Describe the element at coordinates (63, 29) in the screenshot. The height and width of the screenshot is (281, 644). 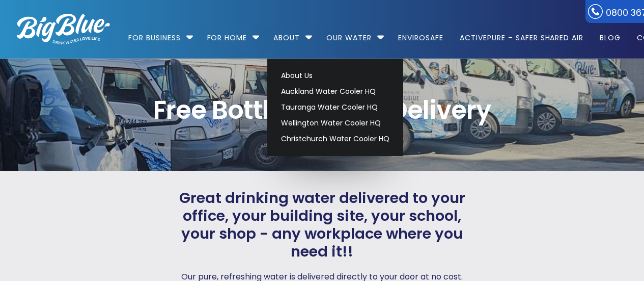
I see `a: logo` at that location.